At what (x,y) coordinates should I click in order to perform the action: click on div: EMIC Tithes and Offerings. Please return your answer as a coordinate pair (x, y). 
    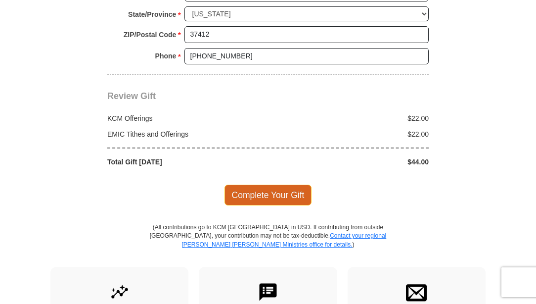
    Looking at the image, I should click on (186, 134).